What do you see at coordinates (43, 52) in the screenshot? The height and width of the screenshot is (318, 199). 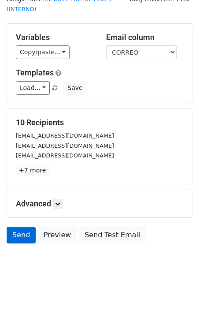 I see `a: Copy/paste...` at bounding box center [43, 52].